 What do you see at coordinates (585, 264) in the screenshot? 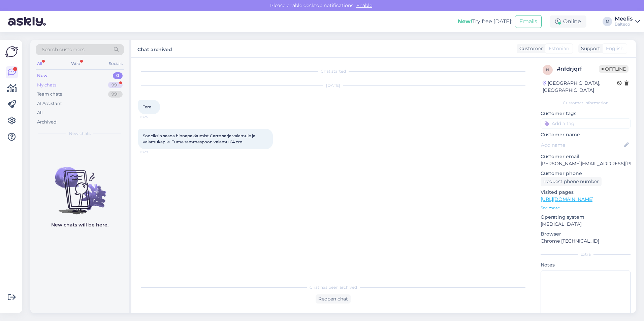
I see `p: Notes` at bounding box center [585, 264].